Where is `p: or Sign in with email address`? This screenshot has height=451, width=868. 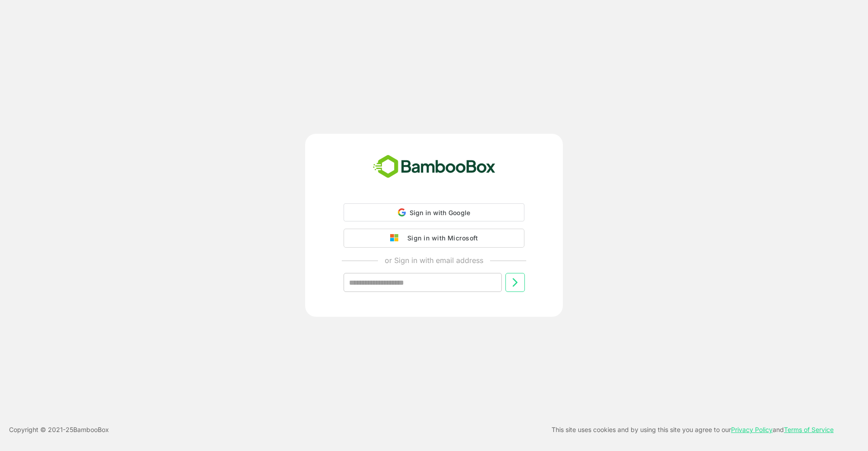 p: or Sign in with email address is located at coordinates (434, 260).